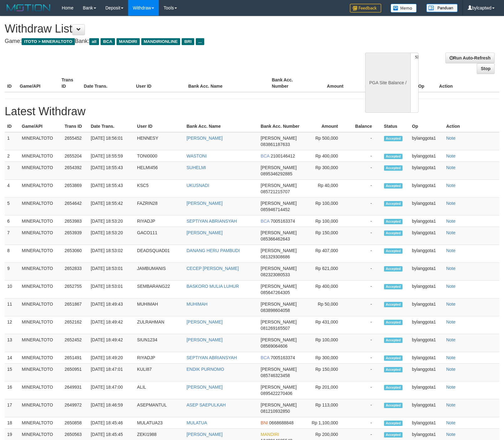 Image resolution: width=504 pixels, height=440 pixels. Describe the element at coordinates (75, 171) in the screenshot. I see `td: 2654392` at that location.